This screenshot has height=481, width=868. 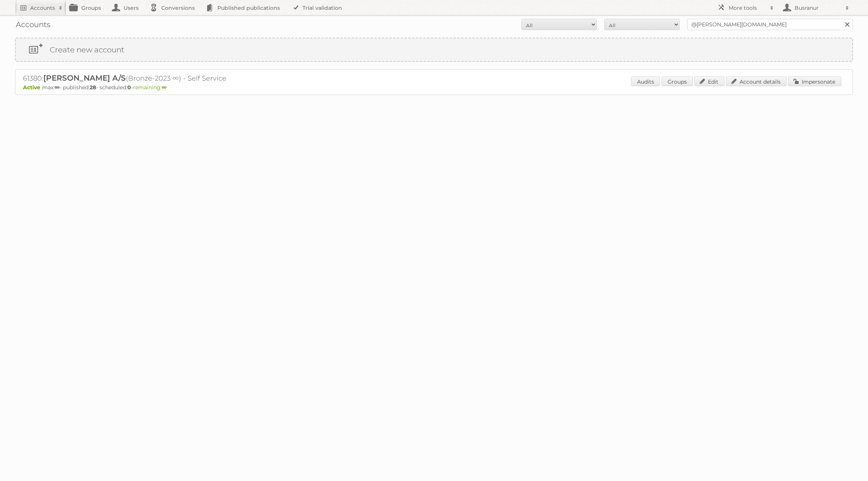 I want to click on span: Active, so click(x=32, y=87).